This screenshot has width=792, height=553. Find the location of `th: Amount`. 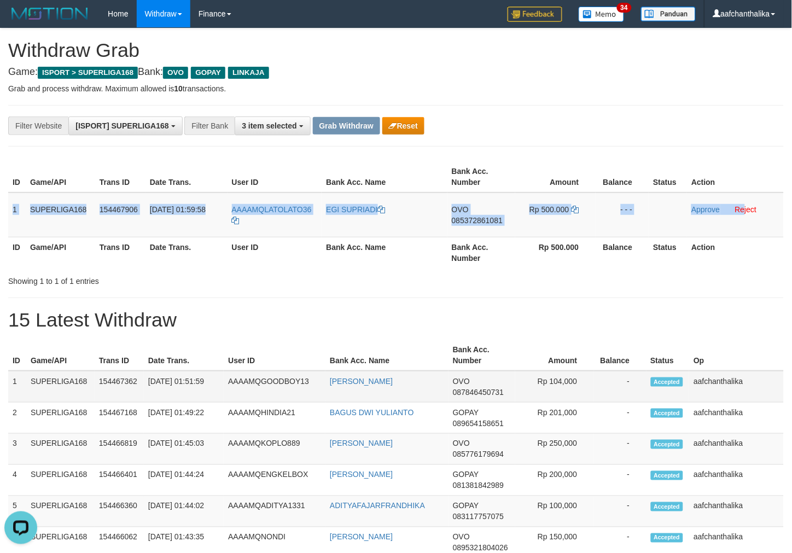

th: Amount is located at coordinates (555, 355).